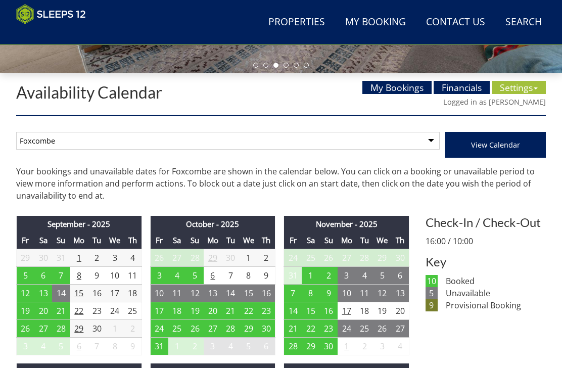 The height and width of the screenshot is (368, 562). Describe the element at coordinates (524, 22) in the screenshot. I see `a: Search` at that location.